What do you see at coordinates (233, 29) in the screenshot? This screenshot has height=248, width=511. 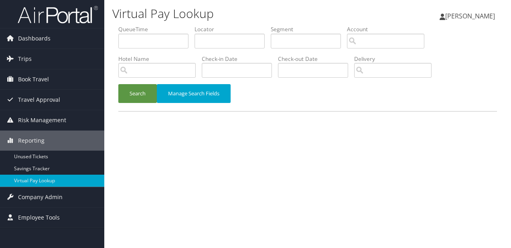 I see `label: Locator` at bounding box center [233, 29].